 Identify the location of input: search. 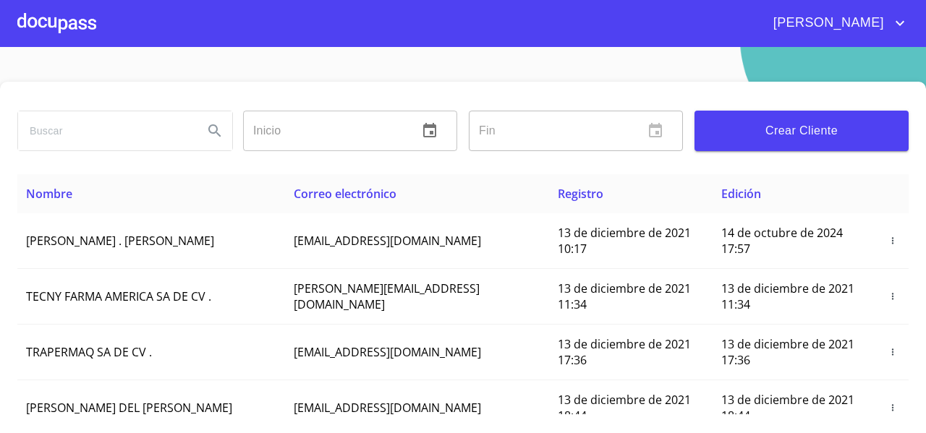
(105, 131).